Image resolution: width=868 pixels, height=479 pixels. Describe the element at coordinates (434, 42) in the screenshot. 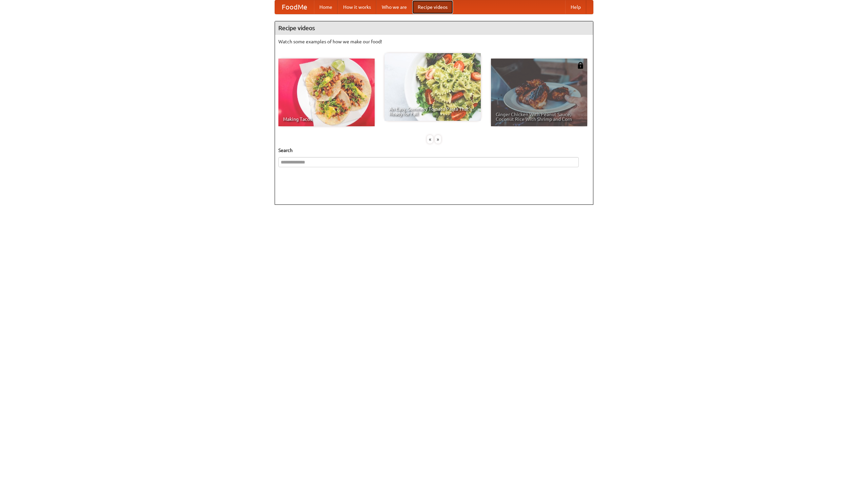

I see `p: Watch some examples of how we make our food!` at that location.